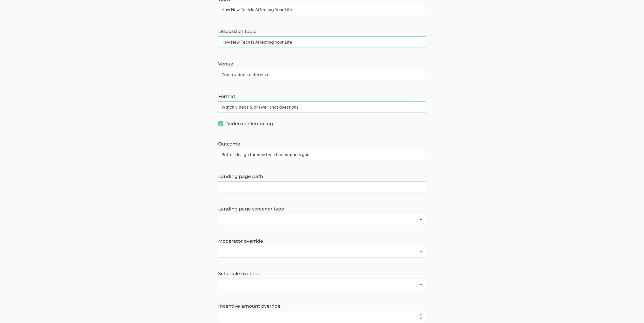  Describe the element at coordinates (322, 242) in the screenshot. I see `label: Moderator override` at that location.